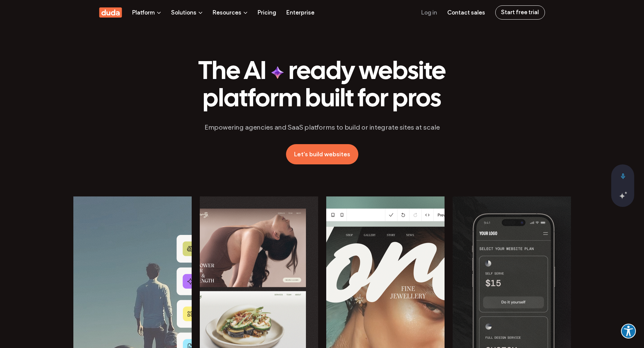  I want to click on aside: Accessibility Help Desk, so click(629, 332).